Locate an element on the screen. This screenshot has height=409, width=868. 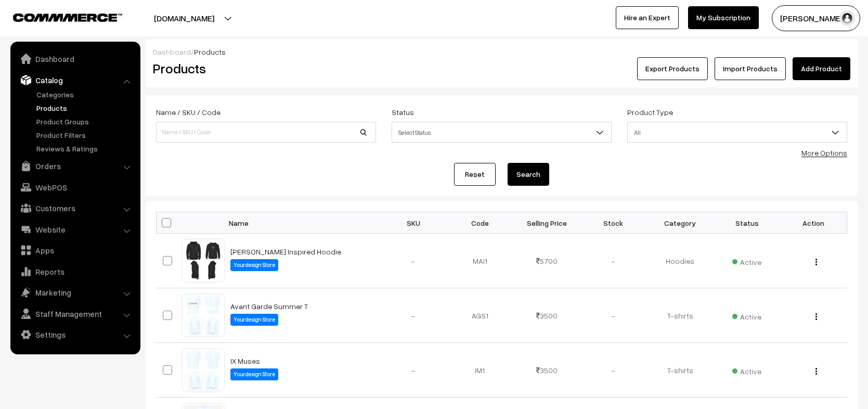
a: Reports is located at coordinates (75, 272).